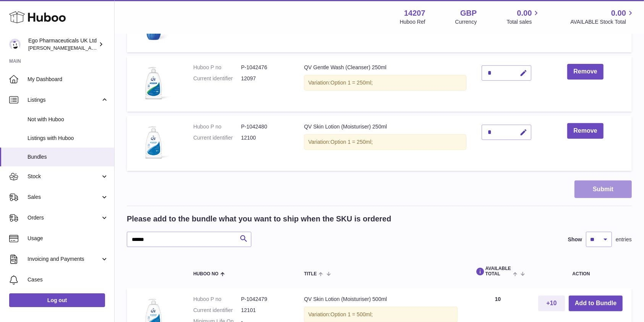 This screenshot has width=644, height=322. What do you see at coordinates (68, 157) in the screenshot?
I see `span: Bundles` at bounding box center [68, 157].